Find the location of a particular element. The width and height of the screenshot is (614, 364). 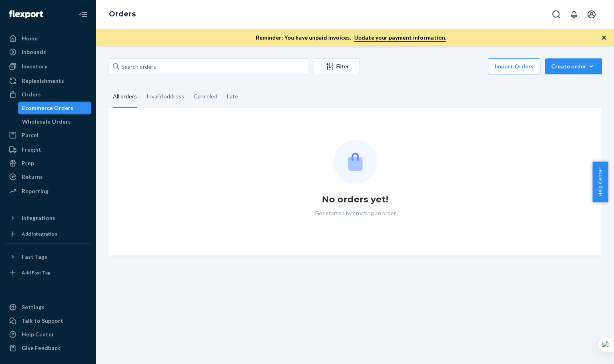

div: Inbounds is located at coordinates (34, 52).